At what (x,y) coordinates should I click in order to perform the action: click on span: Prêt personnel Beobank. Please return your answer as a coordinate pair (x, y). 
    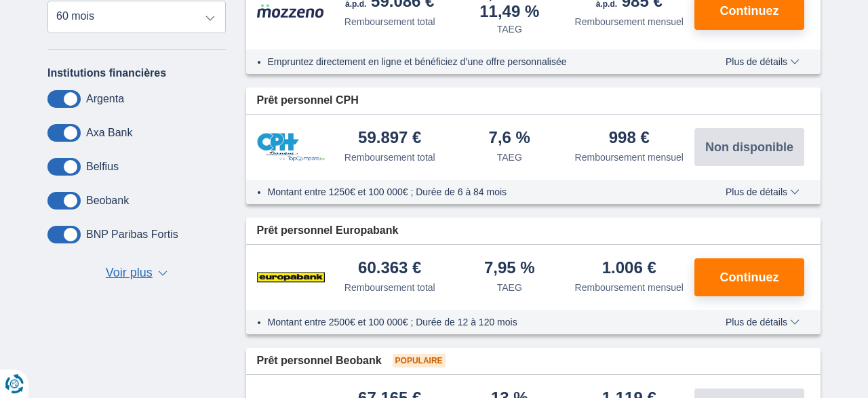
    Looking at the image, I should click on (320, 360).